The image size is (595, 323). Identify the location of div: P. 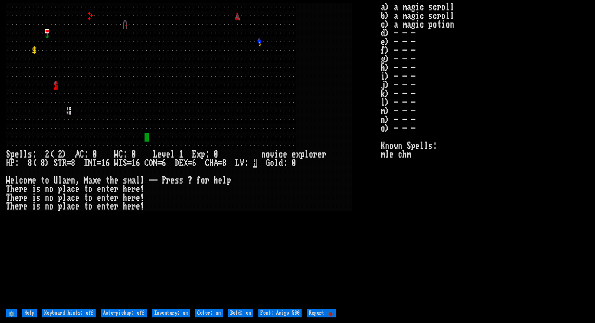
(164, 180).